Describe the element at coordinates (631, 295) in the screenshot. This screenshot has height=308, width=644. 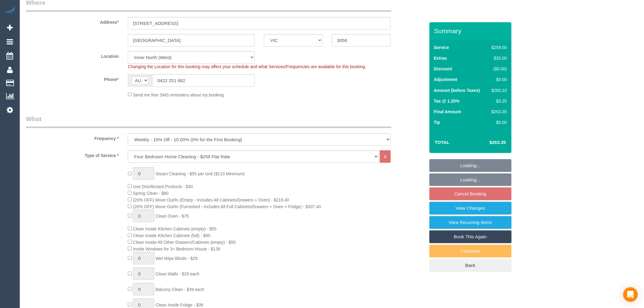
I see `div: Open Intercom Messenger` at that location.